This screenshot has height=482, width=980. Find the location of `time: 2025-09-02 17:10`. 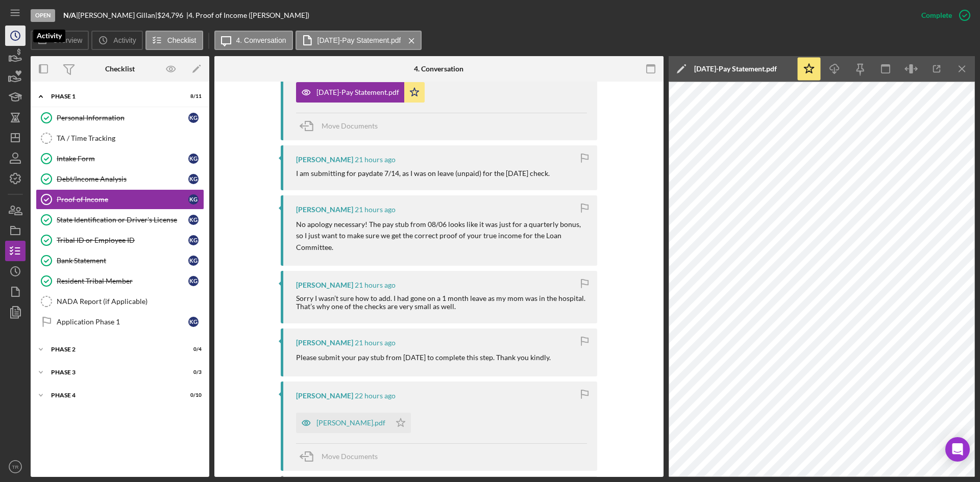

time: 2025-09-02 17:10 is located at coordinates (375, 209).